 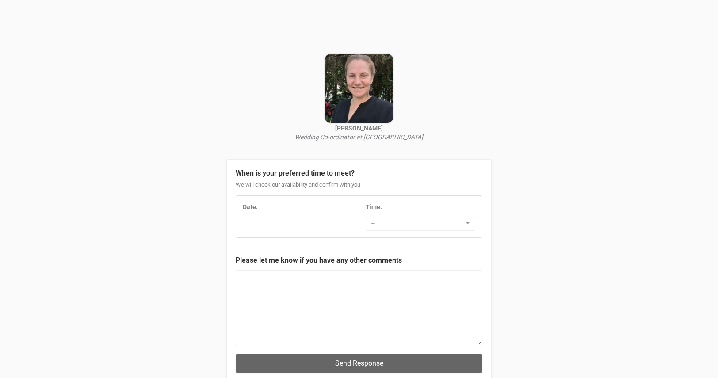 What do you see at coordinates (359, 88) in the screenshot?
I see `img: open-uri20250213-2-1m688p0` at bounding box center [359, 88].